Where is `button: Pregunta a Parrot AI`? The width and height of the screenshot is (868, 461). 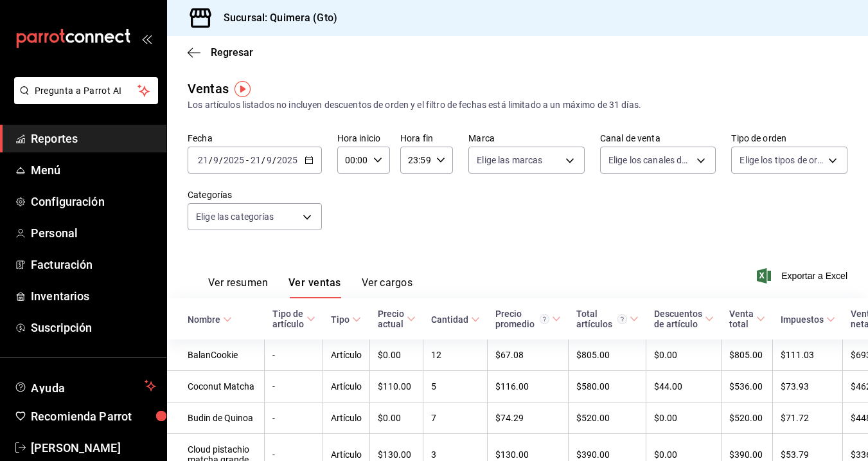 button: Pregunta a Parrot AI is located at coordinates (86, 91).